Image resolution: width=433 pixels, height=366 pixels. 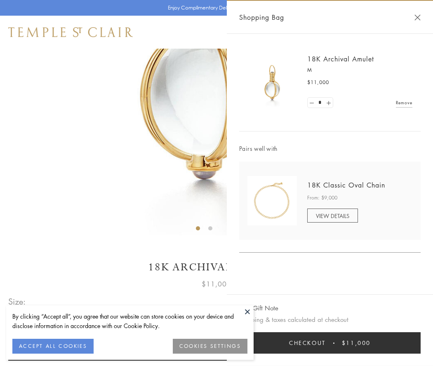 What do you see at coordinates (417, 17) in the screenshot?
I see `button: Close Shopping Bag` at bounding box center [417, 17].